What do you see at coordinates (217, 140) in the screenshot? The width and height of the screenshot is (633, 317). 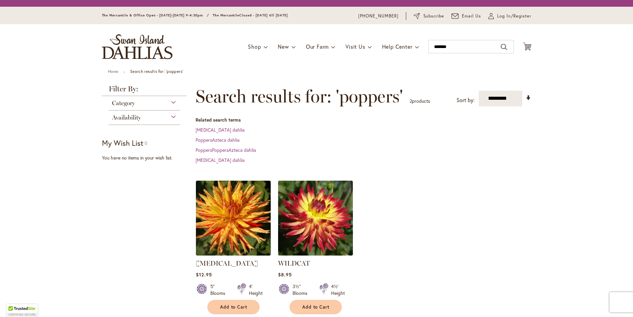 I see `a: PoppersAzteca dahlia` at bounding box center [217, 140].